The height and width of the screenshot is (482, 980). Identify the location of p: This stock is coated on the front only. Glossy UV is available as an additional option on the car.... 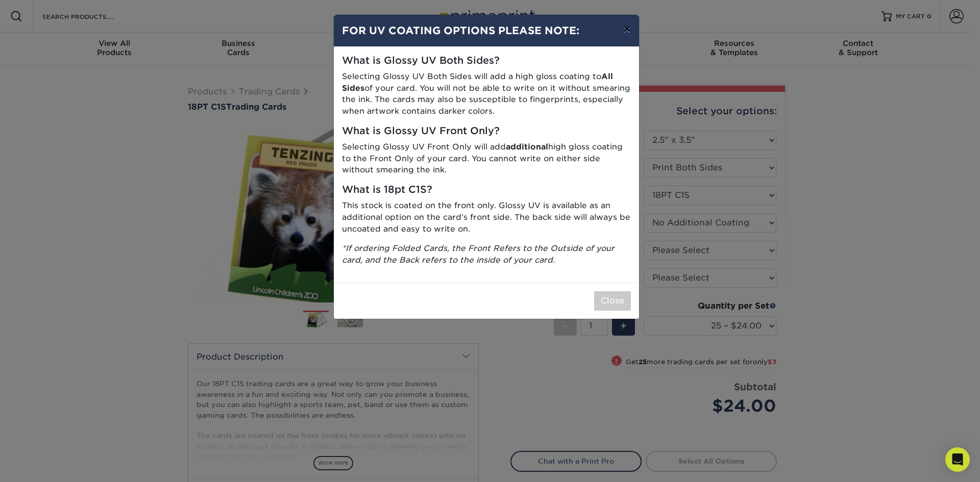
(487, 217).